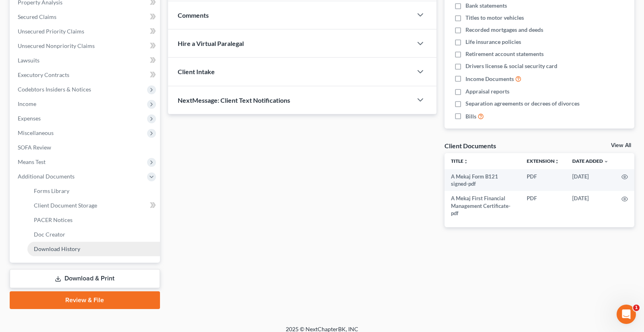 Image resolution: width=644 pixels, height=332 pixels. Describe the element at coordinates (37, 17) in the screenshot. I see `span: Secured Claims` at that location.